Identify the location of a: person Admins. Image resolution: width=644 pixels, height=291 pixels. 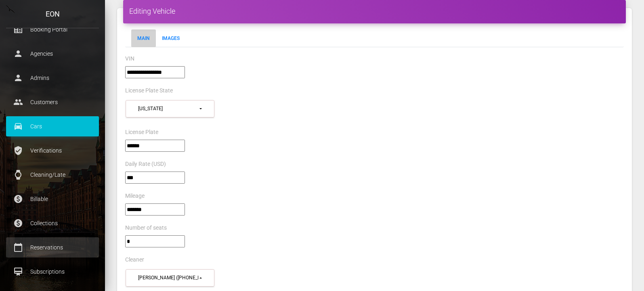
(53, 78).